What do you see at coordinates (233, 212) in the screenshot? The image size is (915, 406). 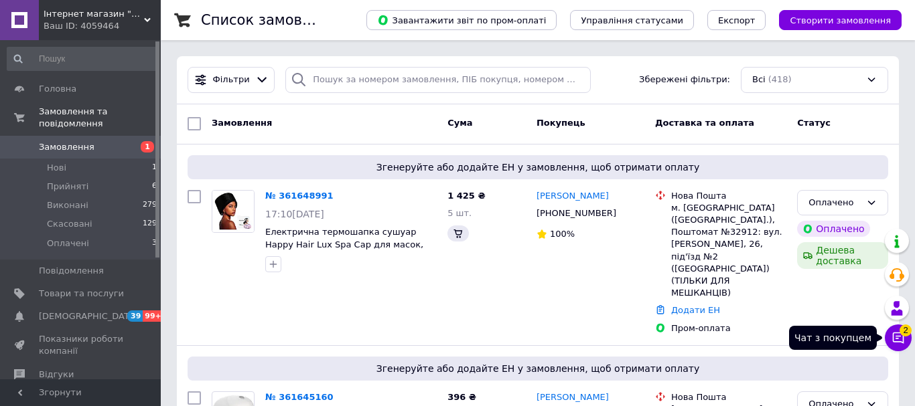 I see `a: Фото товару` at bounding box center [233, 212].